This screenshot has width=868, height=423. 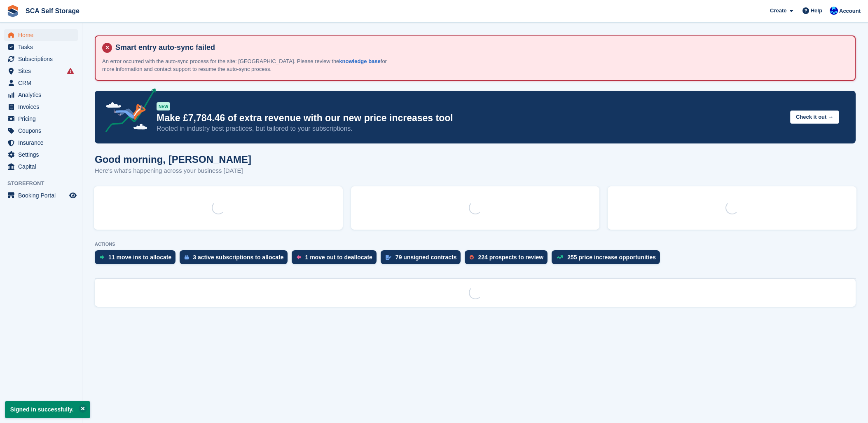 What do you see at coordinates (163, 106) in the screenshot?
I see `div: NEW` at bounding box center [163, 106].